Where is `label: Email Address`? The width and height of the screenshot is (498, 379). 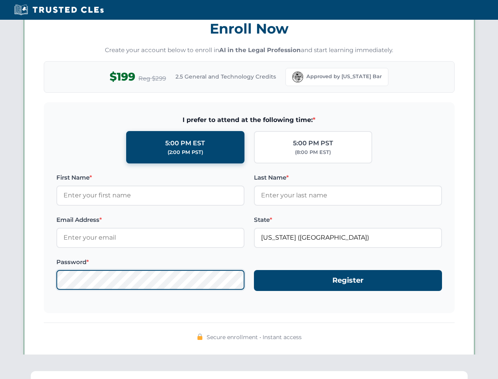
label: Email Address is located at coordinates (150, 220).